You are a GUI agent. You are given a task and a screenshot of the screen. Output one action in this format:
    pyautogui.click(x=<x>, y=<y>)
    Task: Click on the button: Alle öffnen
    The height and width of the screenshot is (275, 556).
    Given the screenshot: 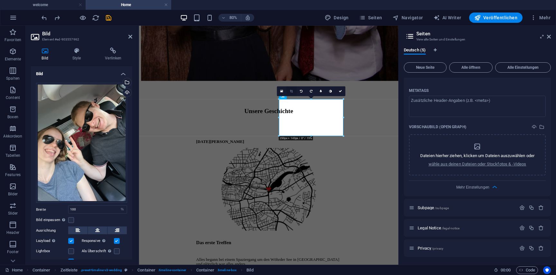 What is the action you would take?
    pyautogui.click(x=471, y=68)
    